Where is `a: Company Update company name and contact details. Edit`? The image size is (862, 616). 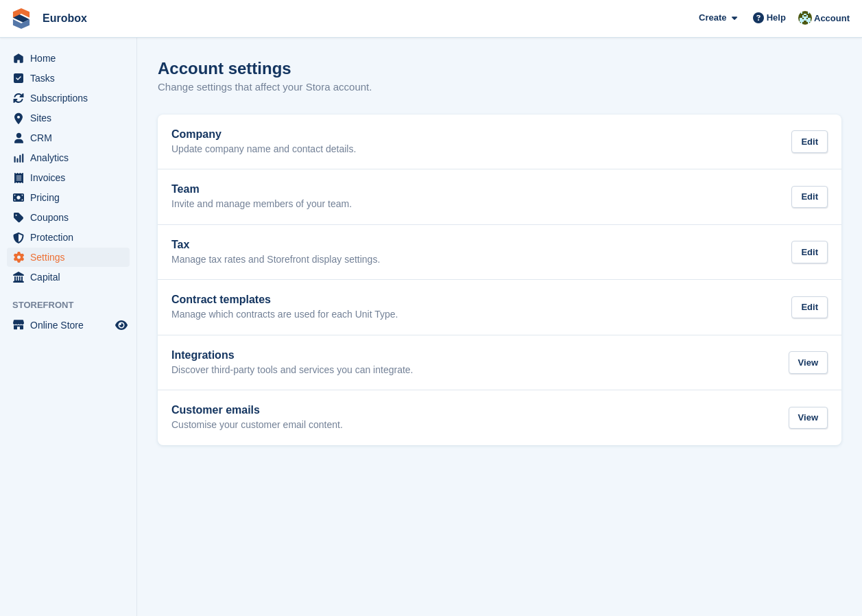 a: Company Update company name and contact details. Edit is located at coordinates (500, 142).